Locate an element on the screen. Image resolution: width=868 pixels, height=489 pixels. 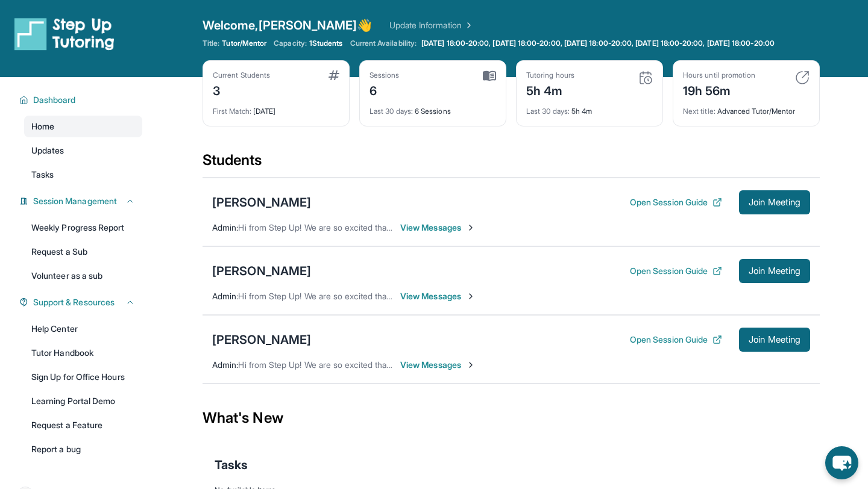
button: Support & Resources is located at coordinates (81, 303).